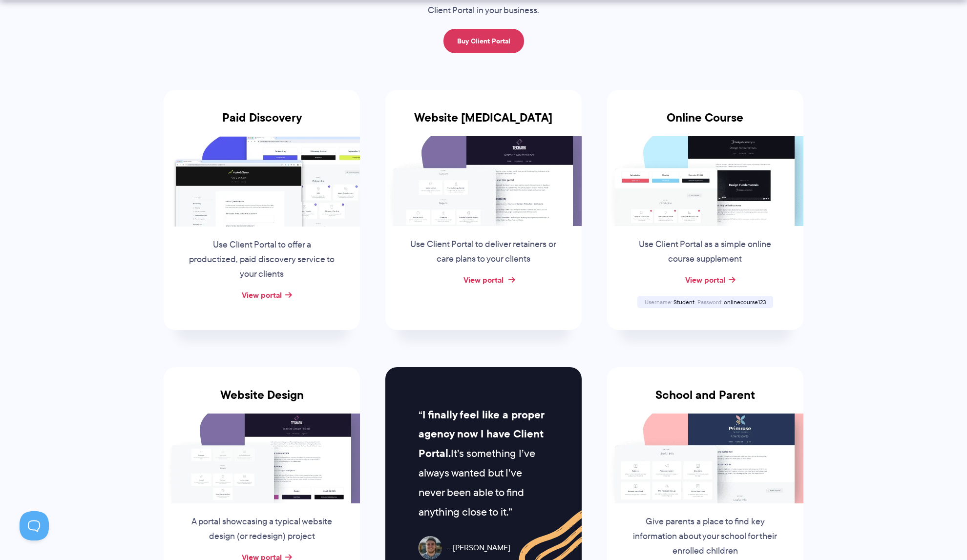  I want to click on p: A portal showcasing a typical website design (or redesign) project, so click(262, 529).